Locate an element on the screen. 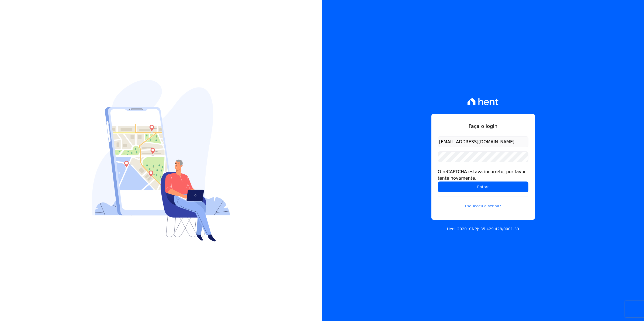 The width and height of the screenshot is (644, 321). input: Email is located at coordinates (483, 142).